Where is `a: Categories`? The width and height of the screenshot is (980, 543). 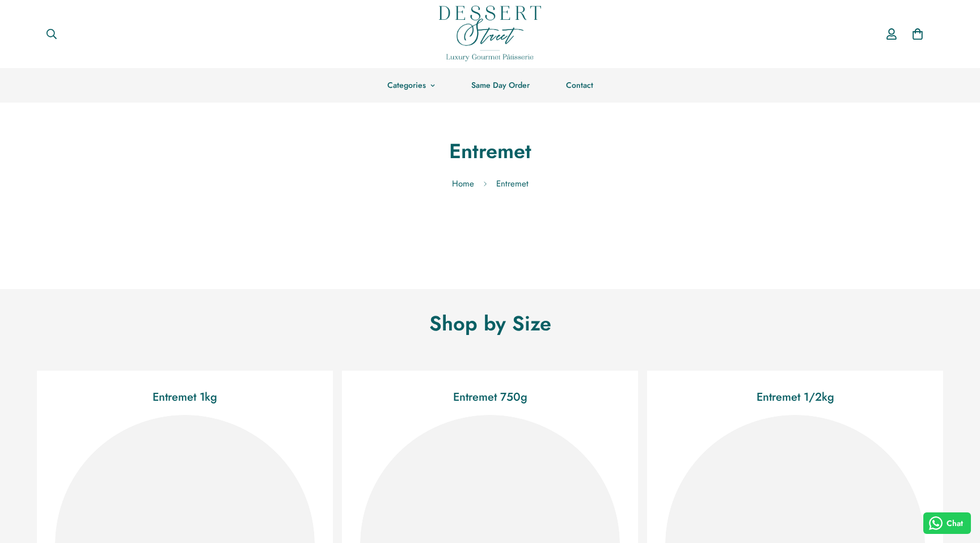 a: Categories is located at coordinates (411, 85).